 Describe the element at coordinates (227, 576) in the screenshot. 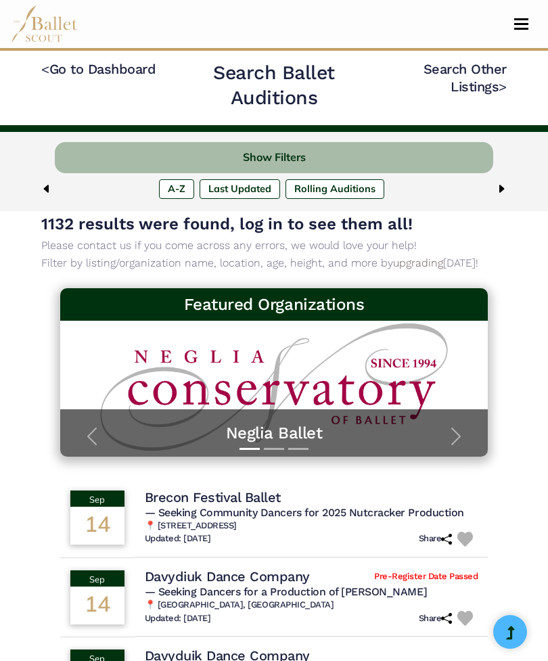

I see `h4: Davydiuk Dance Company` at that location.